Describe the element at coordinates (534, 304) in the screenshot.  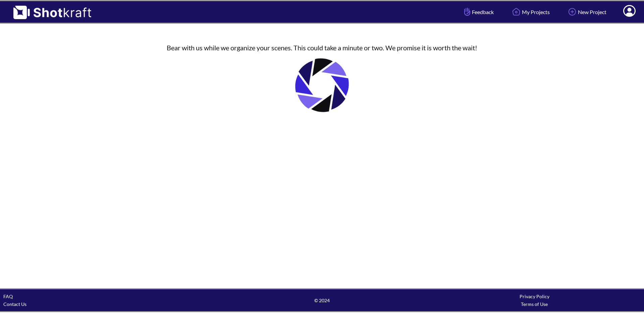
I see `div: Terms of Use` at that location.